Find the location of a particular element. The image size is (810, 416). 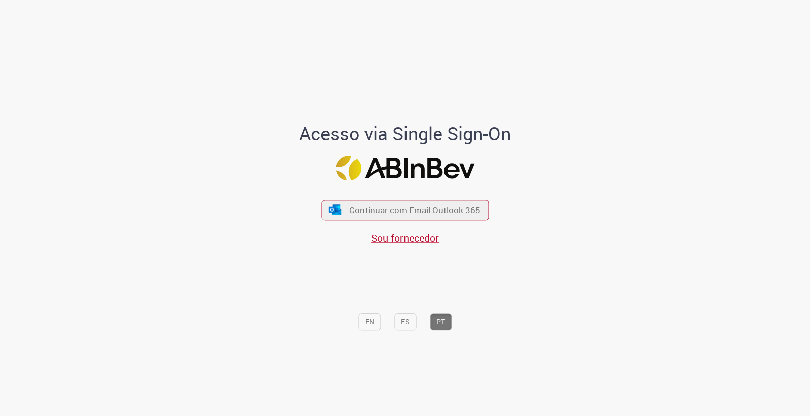

a: Sou fornecedor is located at coordinates (405, 237).